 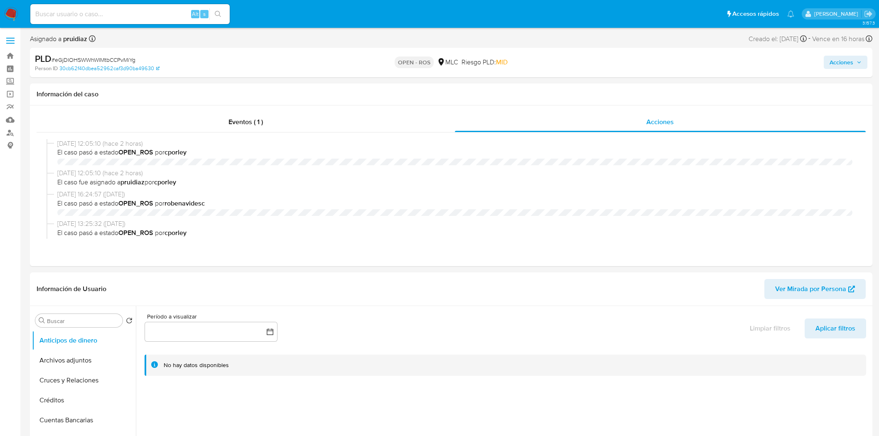 What do you see at coordinates (83, 321) in the screenshot?
I see `input: Buscar` at bounding box center [83, 321].